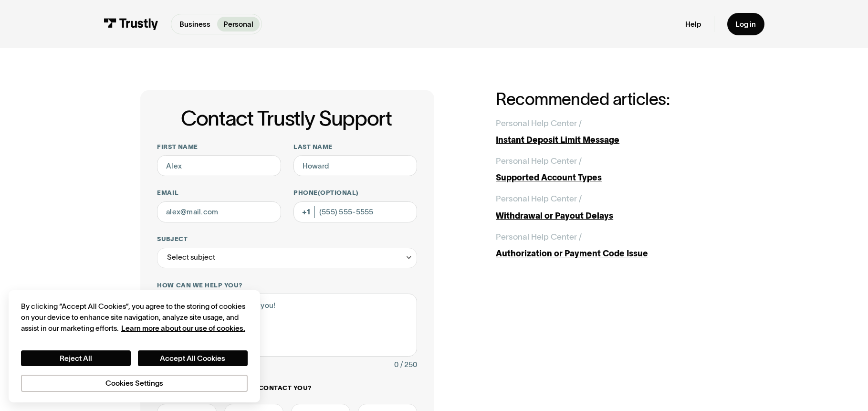 This screenshot has height=411, width=868. Describe the element at coordinates (355, 147) in the screenshot. I see `label: Last name` at that location.